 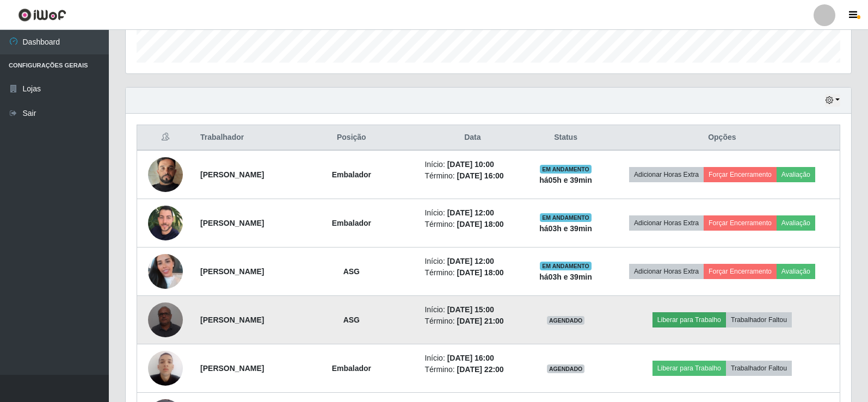 What do you see at coordinates (565, 138) in the screenshot?
I see `th: Status` at bounding box center [565, 138].